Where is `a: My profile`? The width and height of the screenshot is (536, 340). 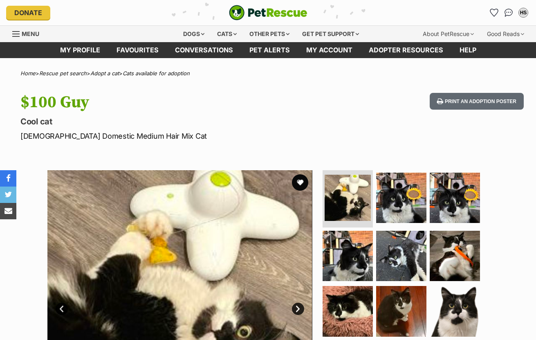
a: My profile is located at coordinates (80, 50).